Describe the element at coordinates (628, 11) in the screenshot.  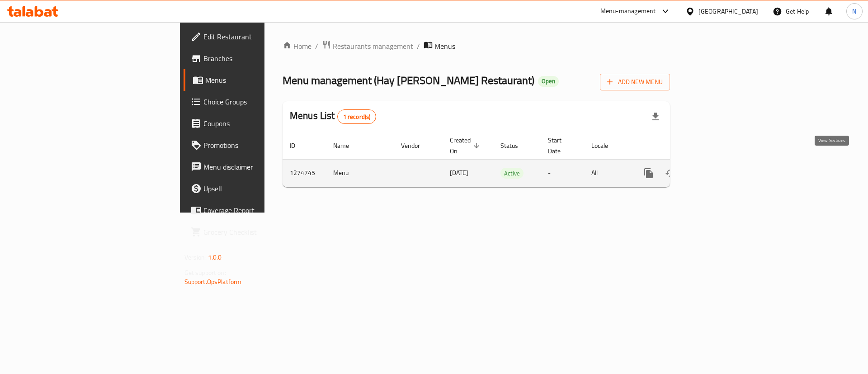
I see `div: Menu-management` at that location.